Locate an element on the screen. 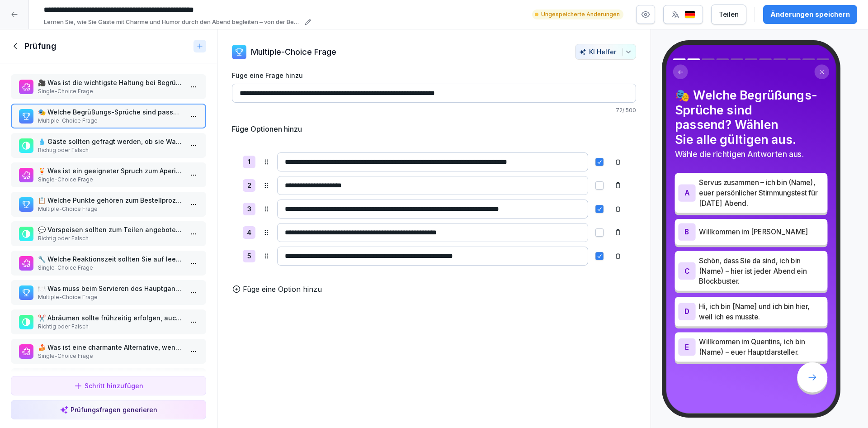 This screenshot has width=868, height=428. div: ✂️ Abräumen sollte frühzeitig erfolgen, auch wenn Gäste noch nicht fertig sind.Richtig oder Falsch is located at coordinates (108, 322).